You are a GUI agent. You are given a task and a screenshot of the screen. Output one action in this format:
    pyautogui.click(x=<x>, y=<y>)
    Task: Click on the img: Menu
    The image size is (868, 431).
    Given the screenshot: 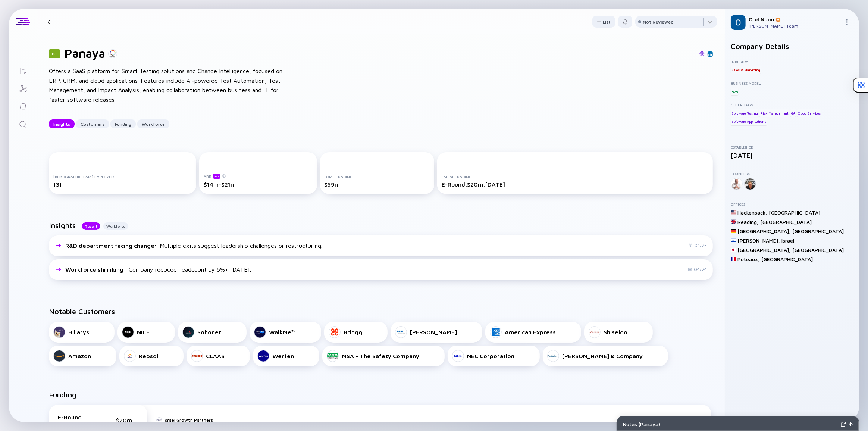 What is the action you would take?
    pyautogui.click(x=847, y=22)
    